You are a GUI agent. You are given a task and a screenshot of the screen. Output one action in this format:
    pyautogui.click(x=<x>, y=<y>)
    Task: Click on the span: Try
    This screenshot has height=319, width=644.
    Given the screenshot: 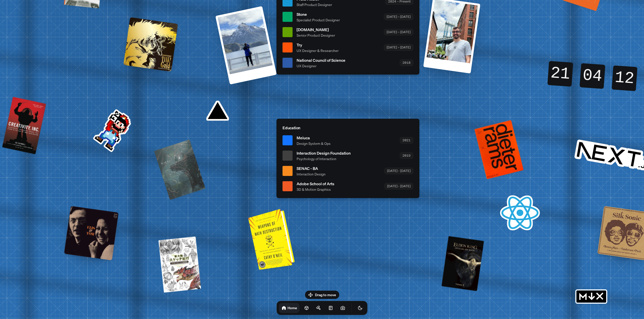 What is the action you would take?
    pyautogui.click(x=317, y=45)
    